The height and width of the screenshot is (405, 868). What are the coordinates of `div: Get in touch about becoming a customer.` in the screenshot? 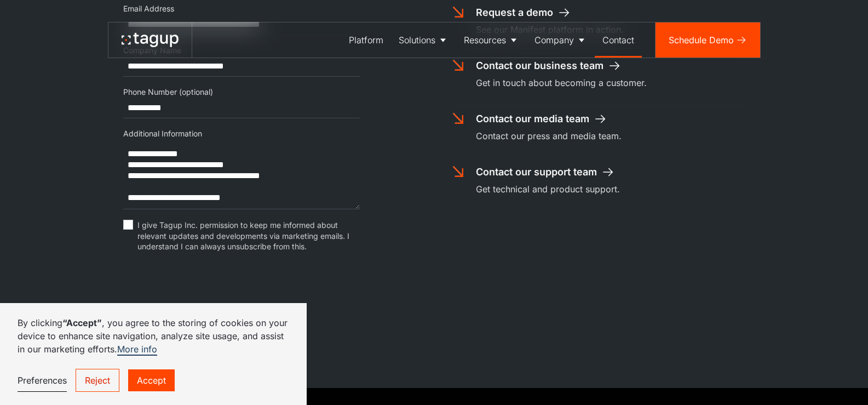 It's located at (562, 83).